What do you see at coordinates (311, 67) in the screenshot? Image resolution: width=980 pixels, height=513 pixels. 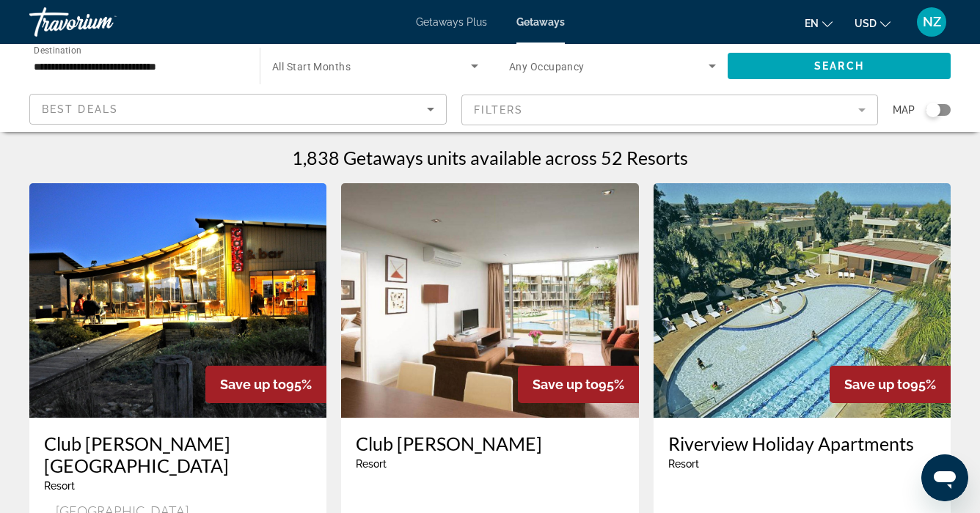 I see `span: All Start Months` at bounding box center [311, 67].